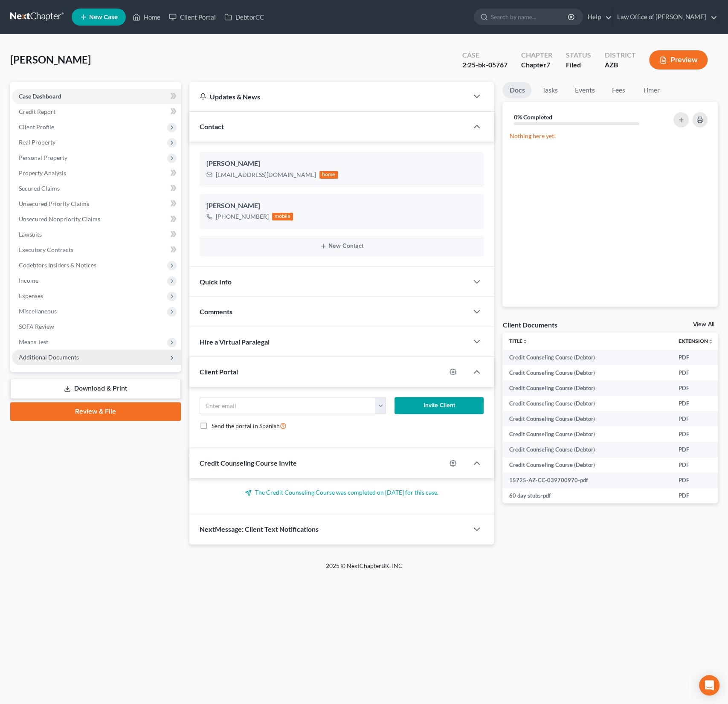 The image size is (728, 704). What do you see at coordinates (43, 173) in the screenshot?
I see `span: Property Analysis` at bounding box center [43, 173].